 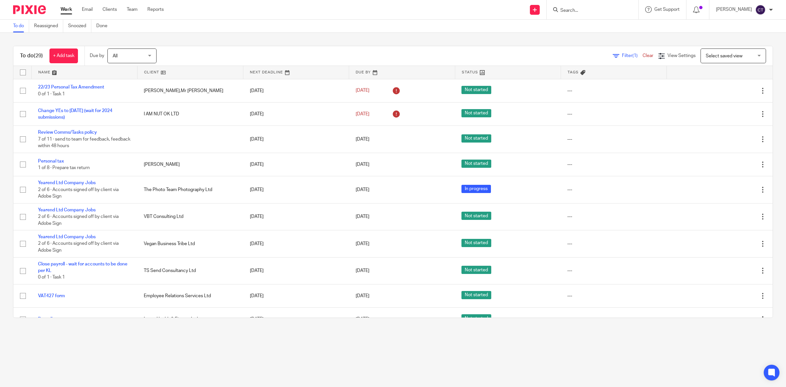 What do you see at coordinates (80, 26) in the screenshot?
I see `a: Snoozed` at bounding box center [80, 26].